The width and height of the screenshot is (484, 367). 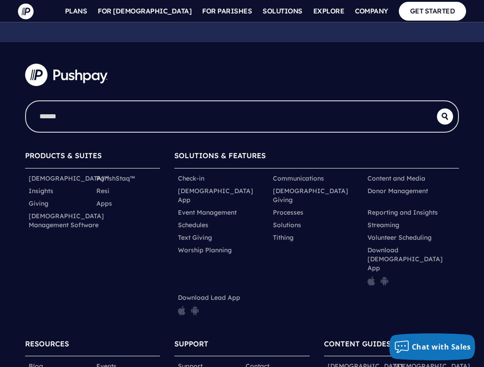 What do you see at coordinates (222, 306) in the screenshot?
I see `li: Download Lead App` at bounding box center [222, 306].